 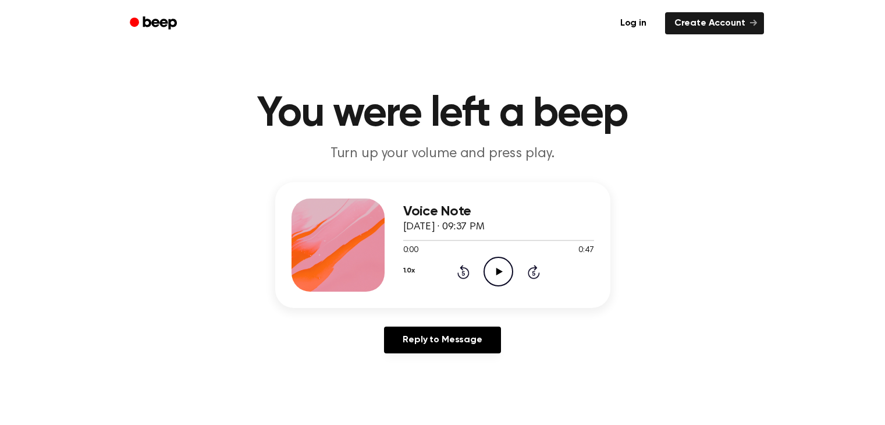 I want to click on a: Create Account, so click(x=714, y=23).